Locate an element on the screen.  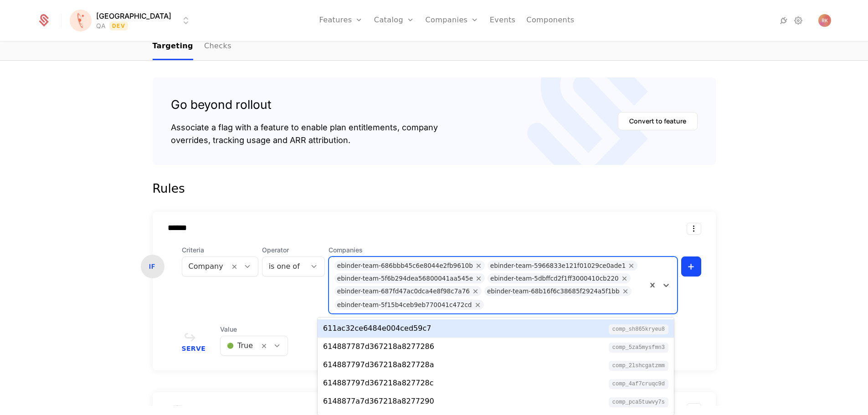
div: ebinder-team-5dbffcd2f1ff3000410cb220 is located at coordinates (555, 278).